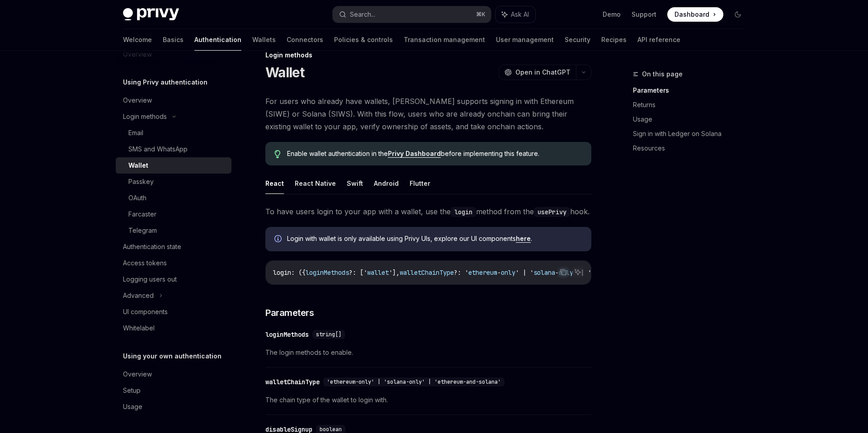 The height and width of the screenshot is (433, 868). Describe the element at coordinates (362, 15) in the screenshot. I see `div: Search...` at that location.